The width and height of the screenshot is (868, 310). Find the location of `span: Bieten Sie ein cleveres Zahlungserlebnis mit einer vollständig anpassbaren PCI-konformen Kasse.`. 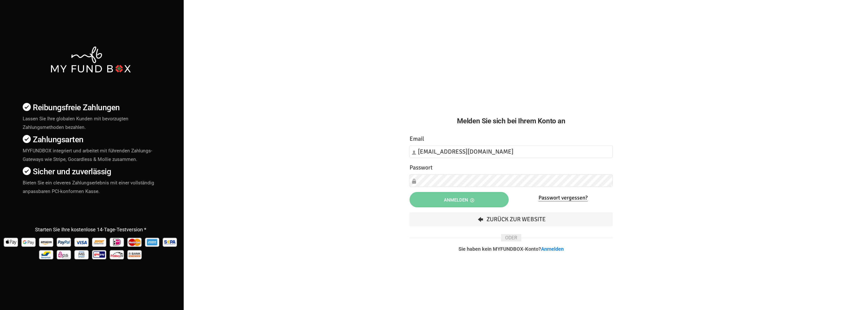

span: Bieten Sie ein cleveres Zahlungserlebnis mit einer vollständig anpassbaren PCI-konformen Kasse. is located at coordinates (88, 187).